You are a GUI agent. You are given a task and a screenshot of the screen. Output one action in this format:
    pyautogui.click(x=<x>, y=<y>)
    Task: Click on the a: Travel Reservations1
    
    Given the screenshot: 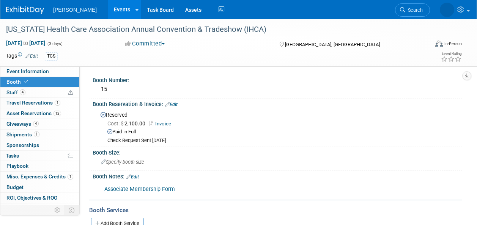 What is the action you would take?
    pyautogui.click(x=40, y=103)
    